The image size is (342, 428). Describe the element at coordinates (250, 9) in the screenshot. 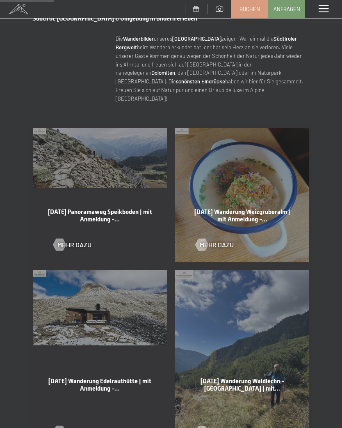

I see `span: Buchen` at that location.